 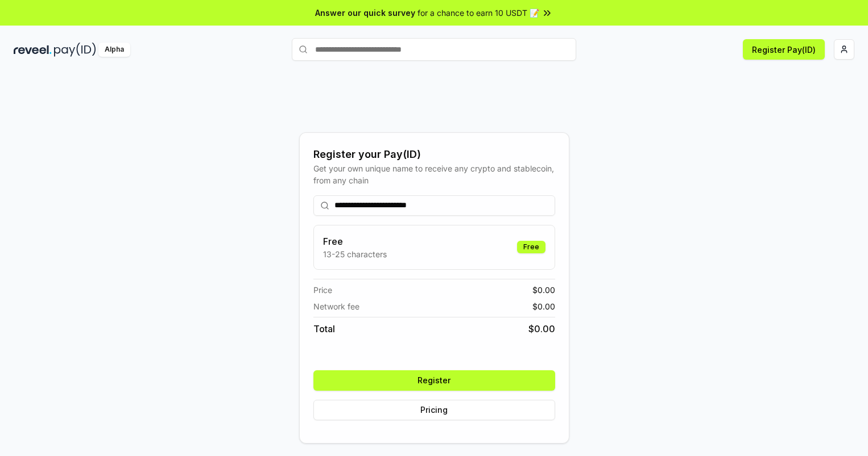 I want to click on button: Pricing, so click(x=434, y=410).